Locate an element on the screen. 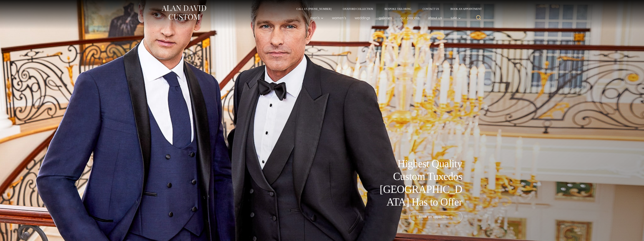 The image size is (644, 241). span: Men’s is located at coordinates (317, 18).